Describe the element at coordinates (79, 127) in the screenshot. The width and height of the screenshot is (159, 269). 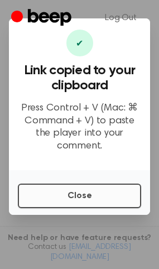
I see `p: Press Control + V (Mac: ⌘ Command + V) to paste the player into your comment.` at that location.